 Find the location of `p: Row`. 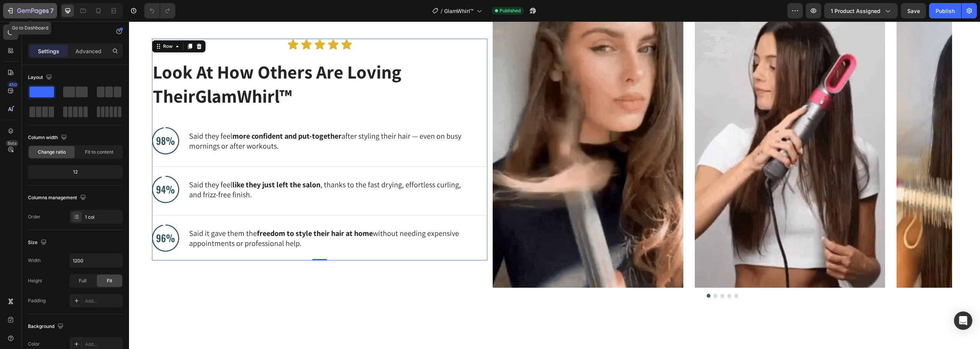

p: Row is located at coordinates (69, 32).